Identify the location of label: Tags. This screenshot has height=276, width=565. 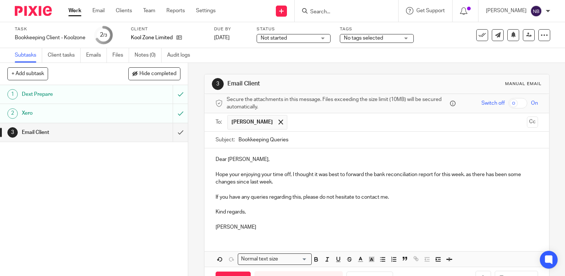
(377, 29).